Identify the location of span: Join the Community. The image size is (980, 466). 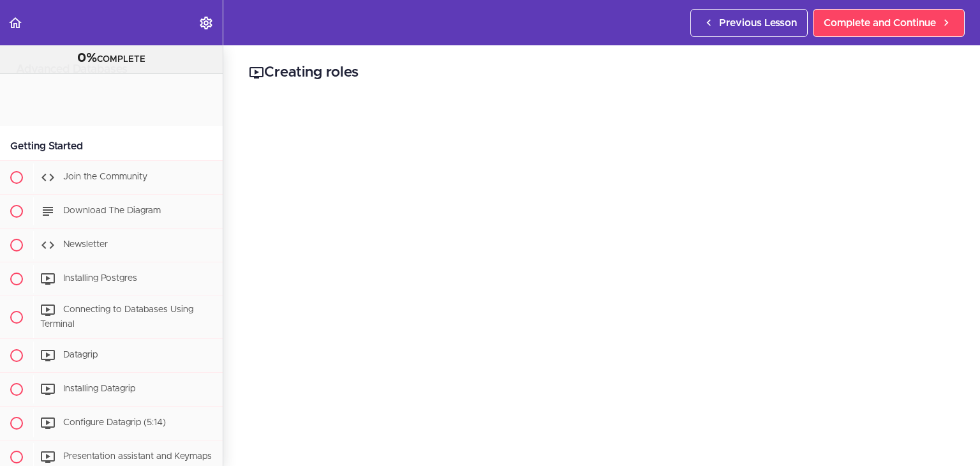
(105, 177).